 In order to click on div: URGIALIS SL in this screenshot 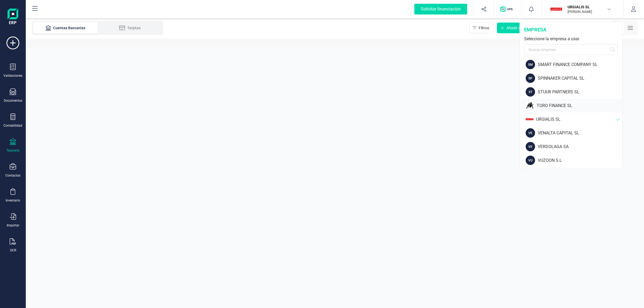, I will do `click(576, 119)`.